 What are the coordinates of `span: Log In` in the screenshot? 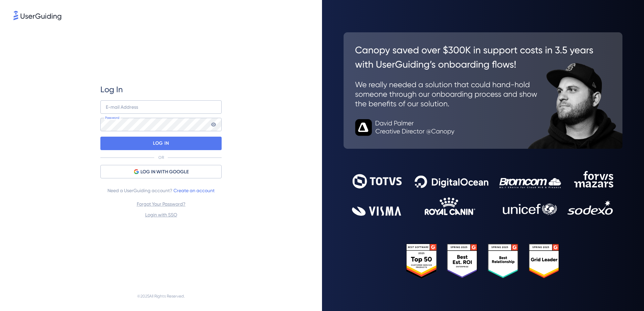 It's located at (112, 89).